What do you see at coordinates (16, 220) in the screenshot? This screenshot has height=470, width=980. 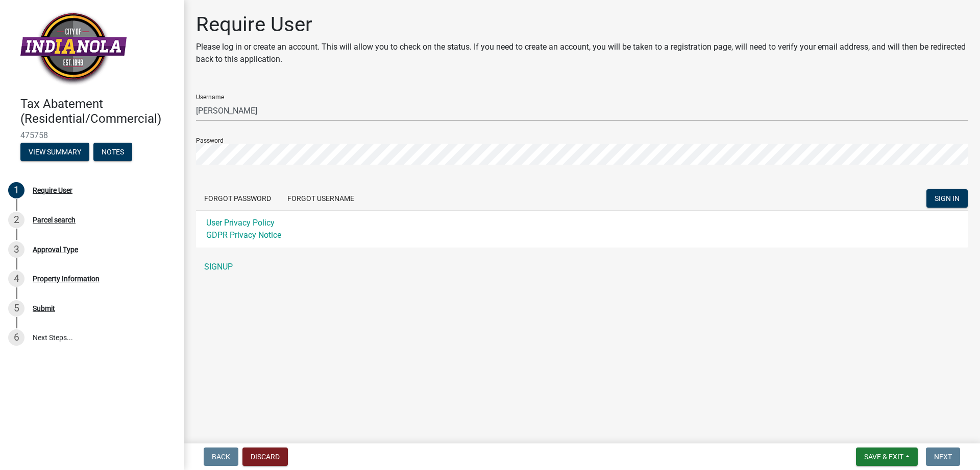 I see `div: 2` at bounding box center [16, 220].